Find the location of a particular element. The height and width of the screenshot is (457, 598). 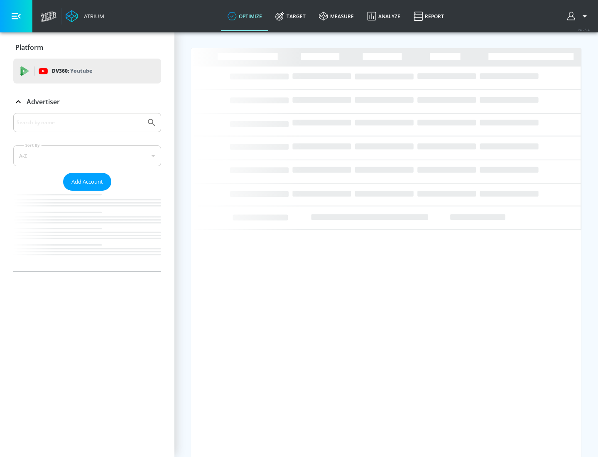

div: DV360: Youtube is located at coordinates (87, 71).